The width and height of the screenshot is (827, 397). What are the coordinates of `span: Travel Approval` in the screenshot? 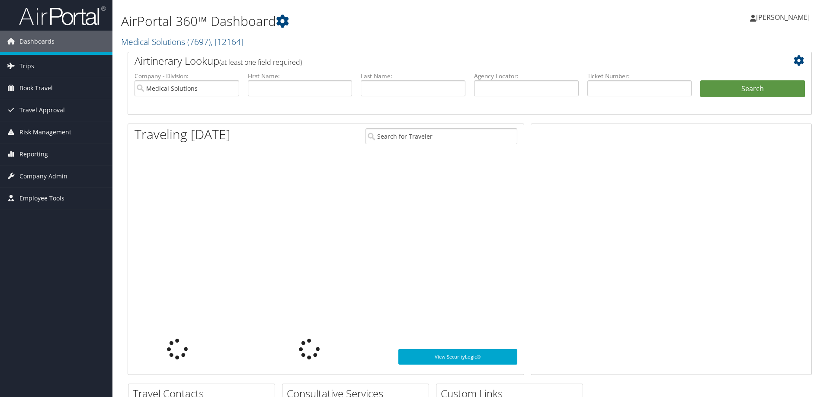 It's located at (42, 110).